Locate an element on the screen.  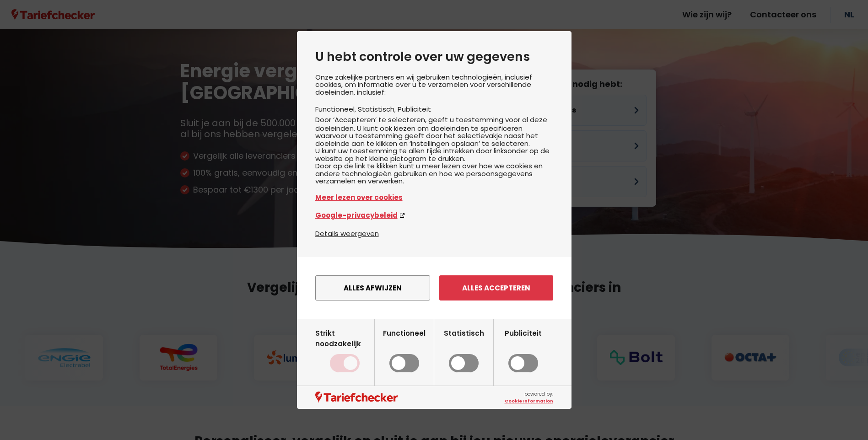
button: Alles accepteren is located at coordinates (496, 287).